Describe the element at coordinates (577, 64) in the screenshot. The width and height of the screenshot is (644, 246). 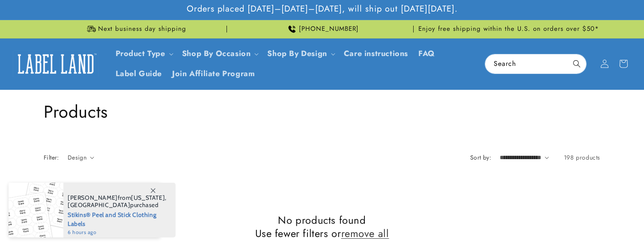
I see `button: Search` at that location.